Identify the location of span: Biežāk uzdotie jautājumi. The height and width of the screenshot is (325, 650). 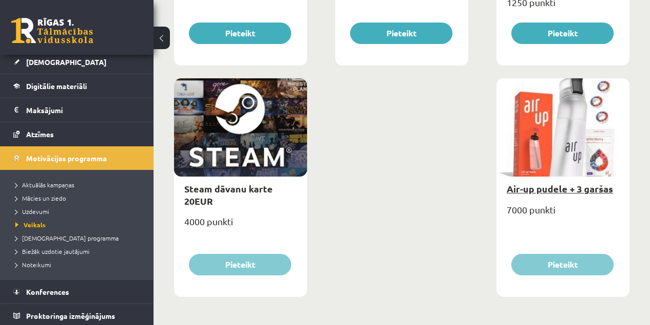
(52, 251).